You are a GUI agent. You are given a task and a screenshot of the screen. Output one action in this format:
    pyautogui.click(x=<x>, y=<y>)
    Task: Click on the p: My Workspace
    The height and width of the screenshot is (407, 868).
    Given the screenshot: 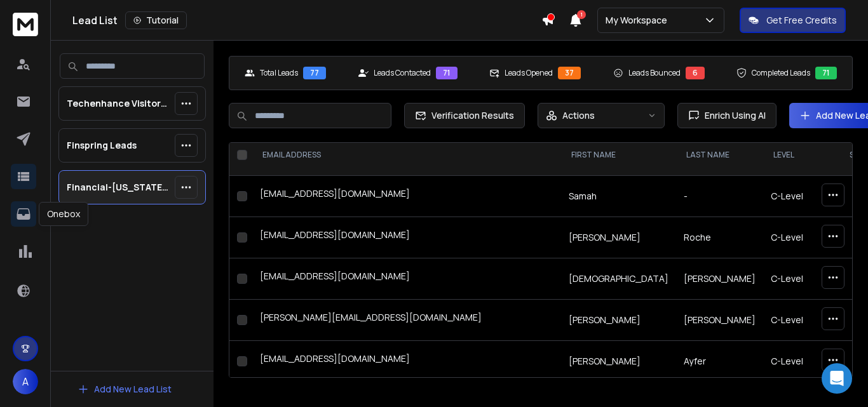 What is the action you would take?
    pyautogui.click(x=639, y=21)
    